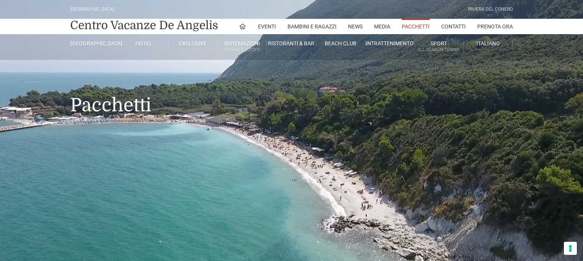 This screenshot has height=261, width=583. Describe the element at coordinates (291, 43) in the screenshot. I see `a: Ristoranti & Bar` at that location.